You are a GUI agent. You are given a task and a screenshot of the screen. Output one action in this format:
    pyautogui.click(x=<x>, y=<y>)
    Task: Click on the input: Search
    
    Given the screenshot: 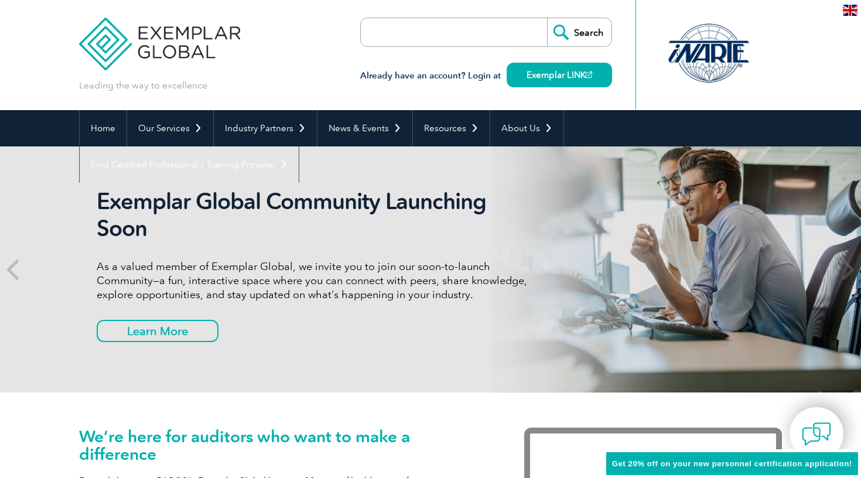 What is the action you would take?
    pyautogui.click(x=579, y=32)
    